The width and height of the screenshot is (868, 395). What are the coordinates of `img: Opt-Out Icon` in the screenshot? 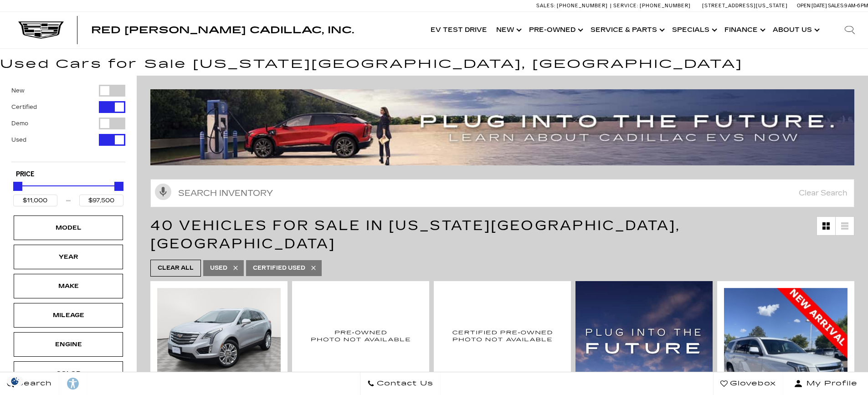 It's located at (15, 381).